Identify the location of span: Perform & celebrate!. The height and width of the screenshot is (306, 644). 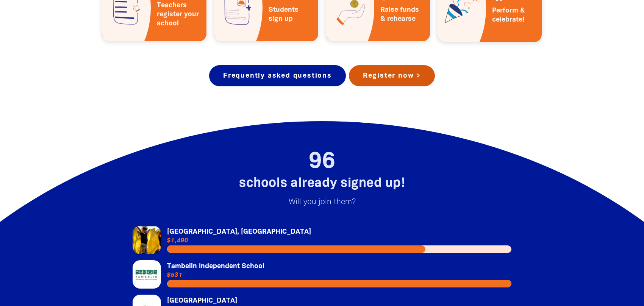
(514, 15).